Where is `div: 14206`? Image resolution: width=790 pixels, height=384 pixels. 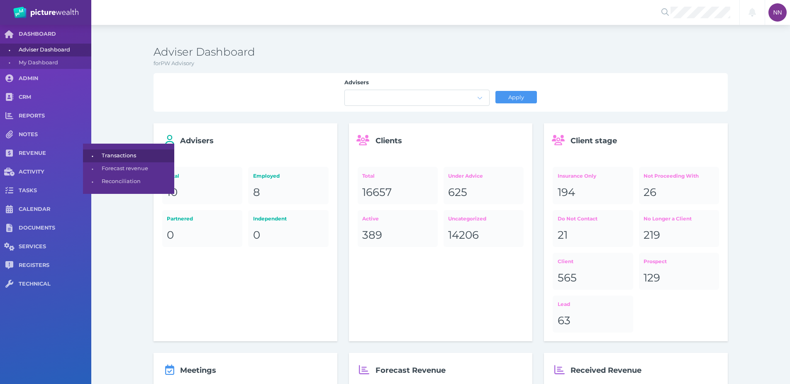
div: 14206 is located at coordinates (483, 235).